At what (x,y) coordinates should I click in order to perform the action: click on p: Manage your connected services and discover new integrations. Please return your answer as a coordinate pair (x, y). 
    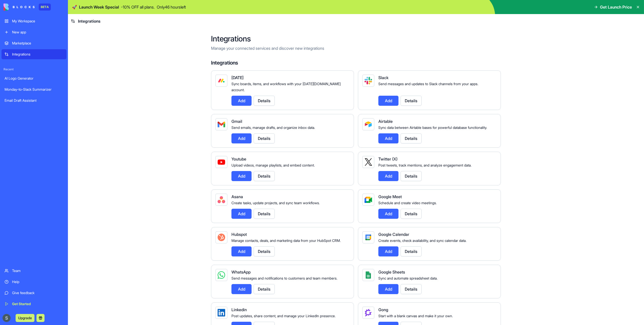
    Looking at the image, I should click on (356, 48).